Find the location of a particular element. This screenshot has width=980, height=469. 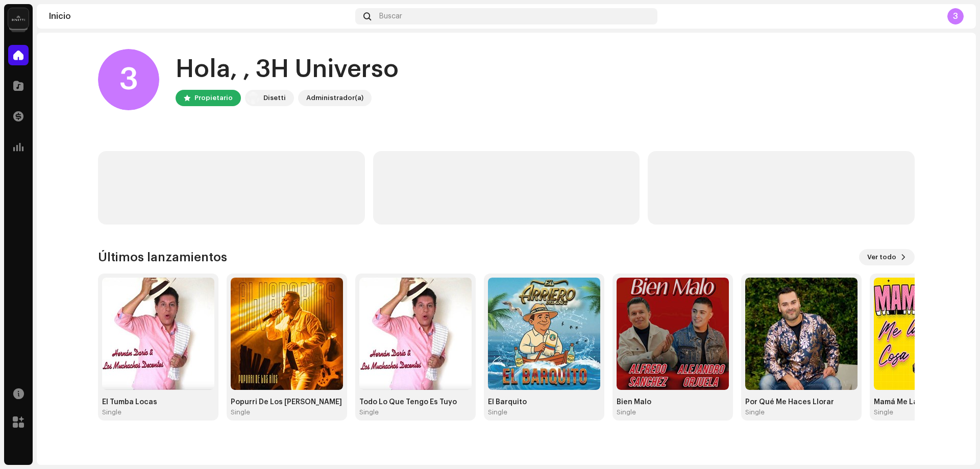

div: Disetti is located at coordinates (274, 98).